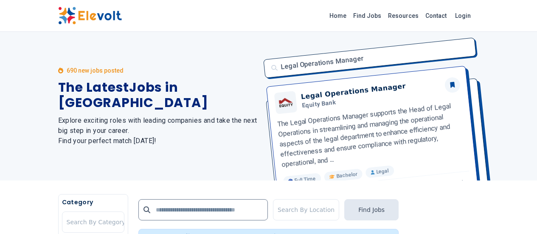 The width and height of the screenshot is (537, 234). I want to click on a: Contact, so click(436, 16).